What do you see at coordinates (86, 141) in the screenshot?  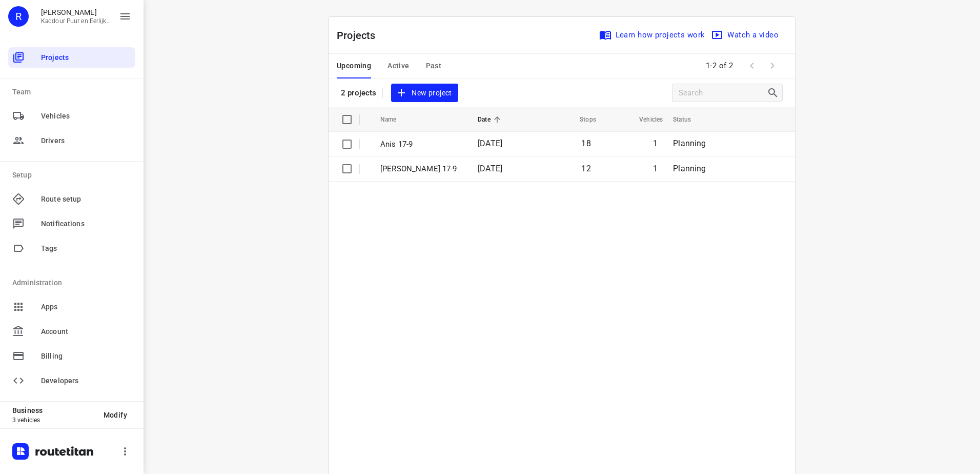 I see `span: Drivers` at bounding box center [86, 141].